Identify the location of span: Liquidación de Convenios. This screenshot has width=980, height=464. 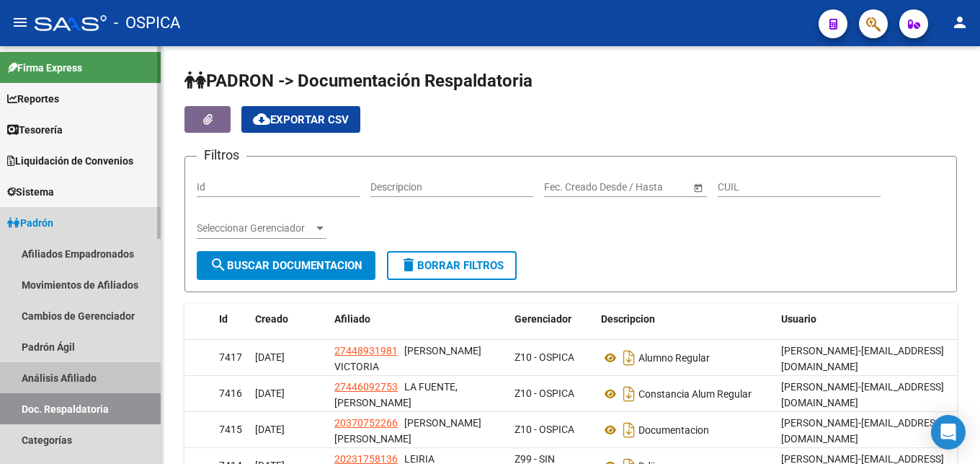
(70, 161).